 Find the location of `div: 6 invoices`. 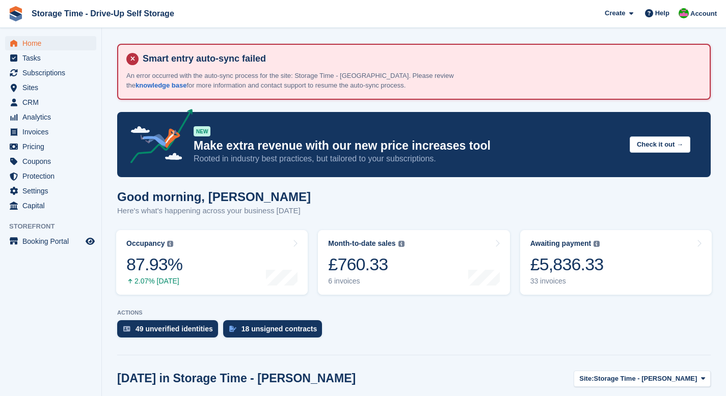

div: 6 invoices is located at coordinates (366, 281).